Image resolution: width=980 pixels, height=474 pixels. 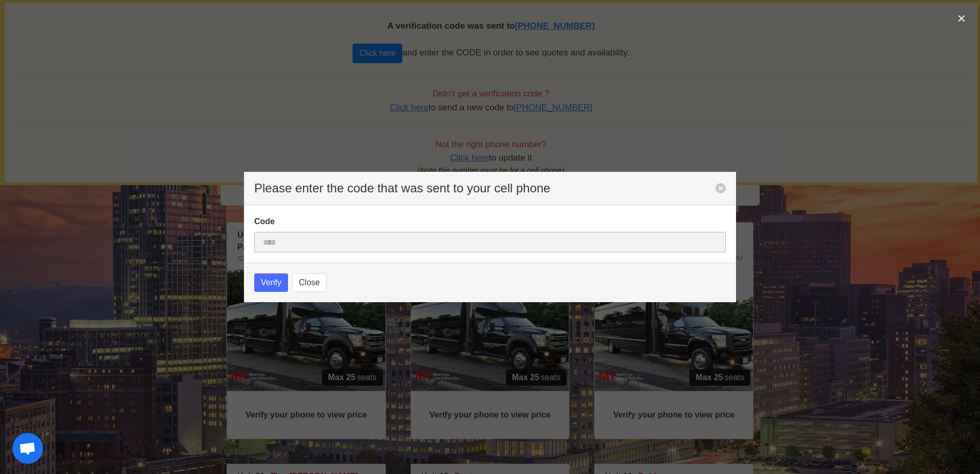 I want to click on span: Verify, so click(x=271, y=283).